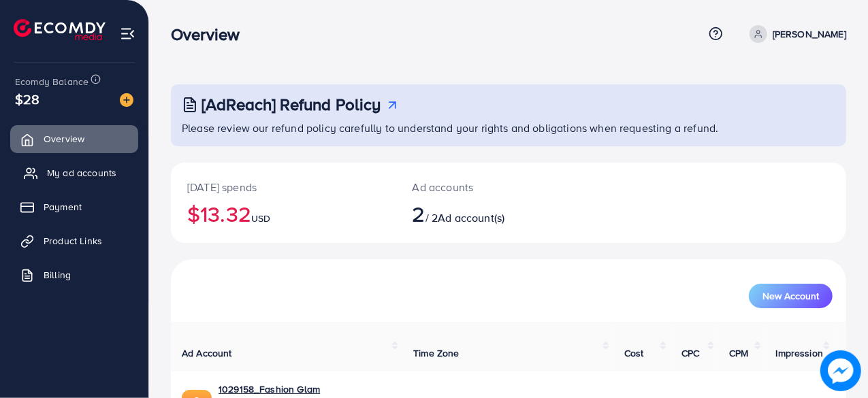 The height and width of the screenshot is (398, 868). What do you see at coordinates (127, 34) in the screenshot?
I see `img: menu` at bounding box center [127, 34].